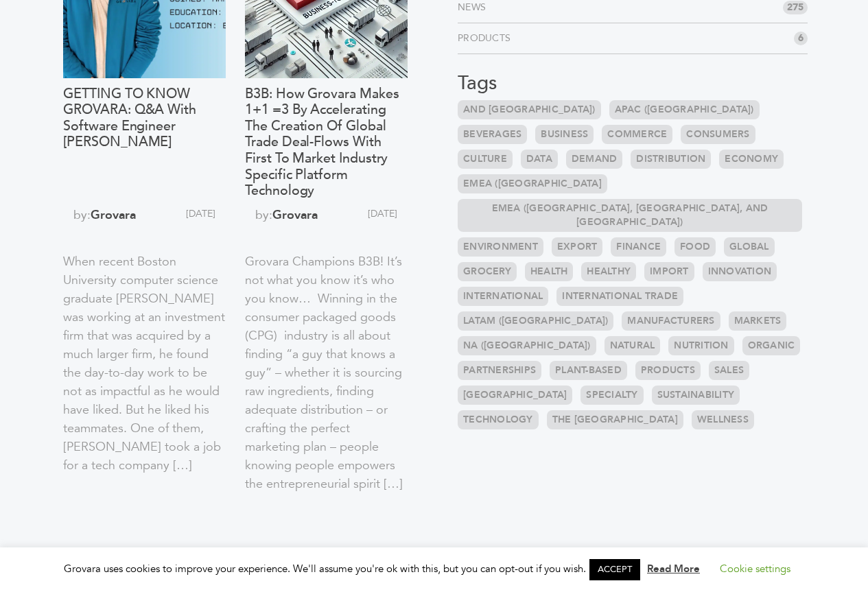  Describe the element at coordinates (594, 159) in the screenshot. I see `a: Demand` at that location.